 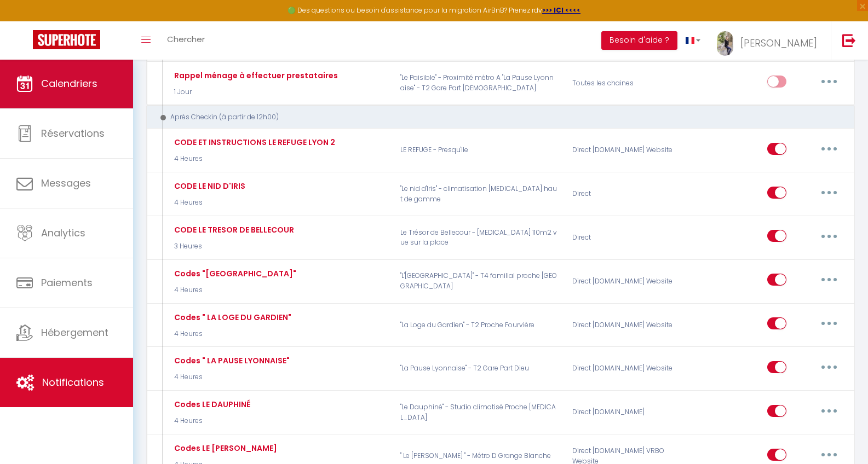 What do you see at coordinates (494, 117) in the screenshot?
I see `div: Après Checkin (à partir de 12h00)` at bounding box center [494, 117].